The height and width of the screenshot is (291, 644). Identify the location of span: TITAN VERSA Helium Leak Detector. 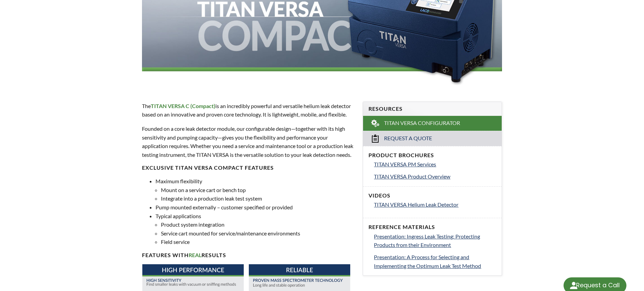
(416, 204).